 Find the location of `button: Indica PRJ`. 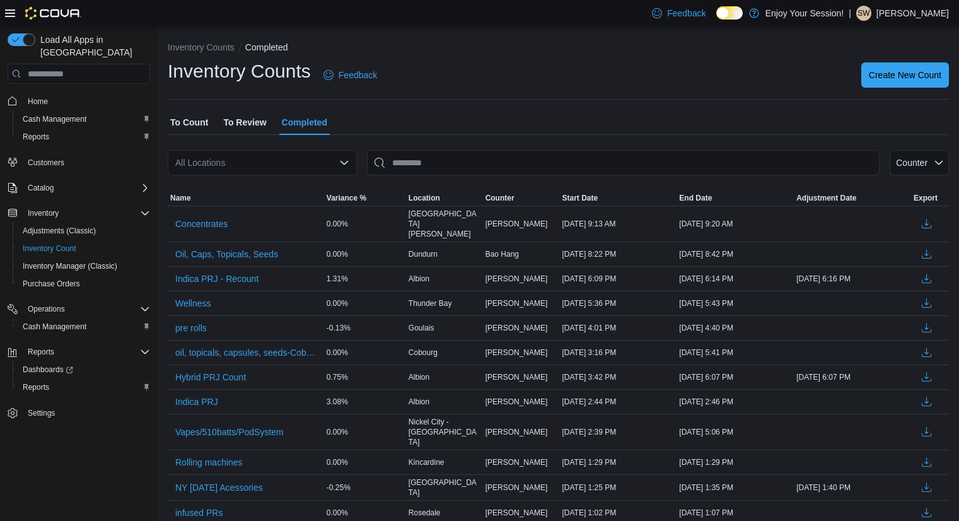

button: Indica PRJ is located at coordinates (197, 402).